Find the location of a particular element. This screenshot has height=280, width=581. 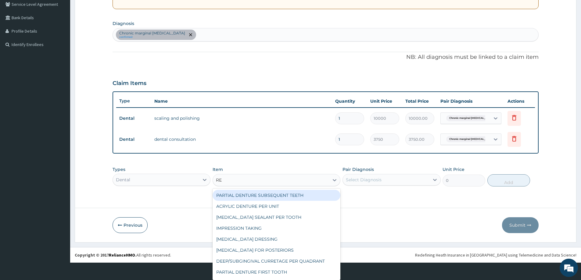

button: Previous is located at coordinates (130, 226).